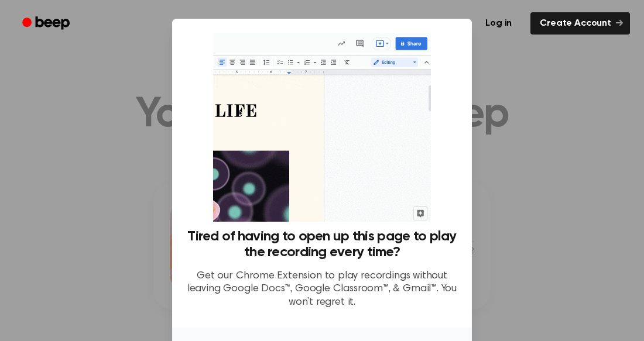 This screenshot has width=644, height=341. Describe the element at coordinates (322, 290) in the screenshot. I see `p: Get our Chrome Extension to play recordings without leaving Google Docs™, Google Classroom™, & Gm...` at that location.